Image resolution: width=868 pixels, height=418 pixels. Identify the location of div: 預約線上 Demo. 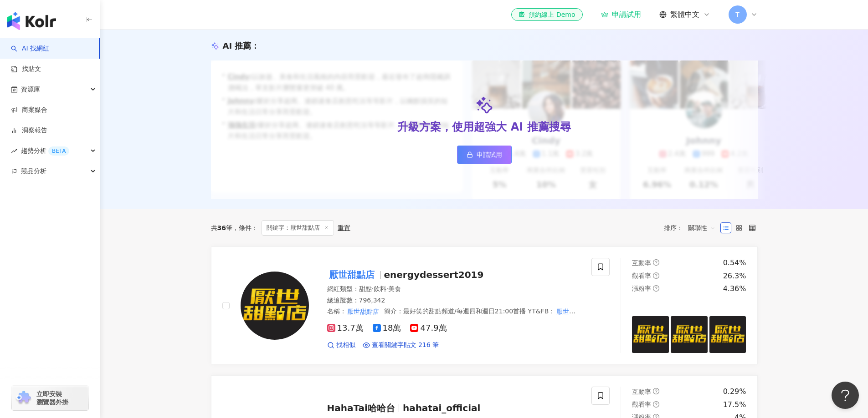
(547, 15).